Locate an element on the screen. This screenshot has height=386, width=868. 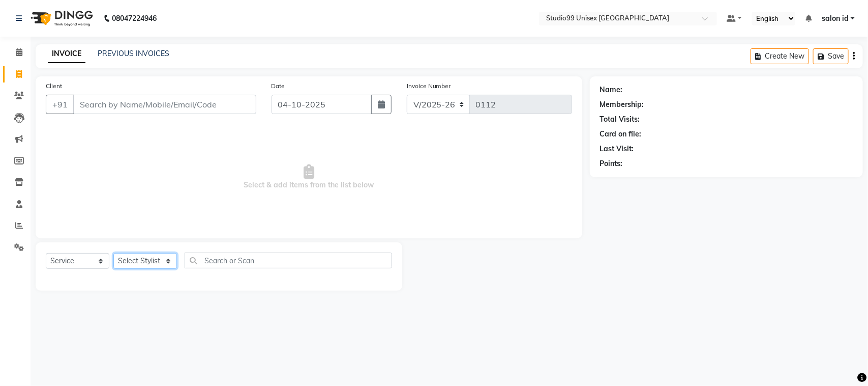
a: INVOICE is located at coordinates (66, 54).